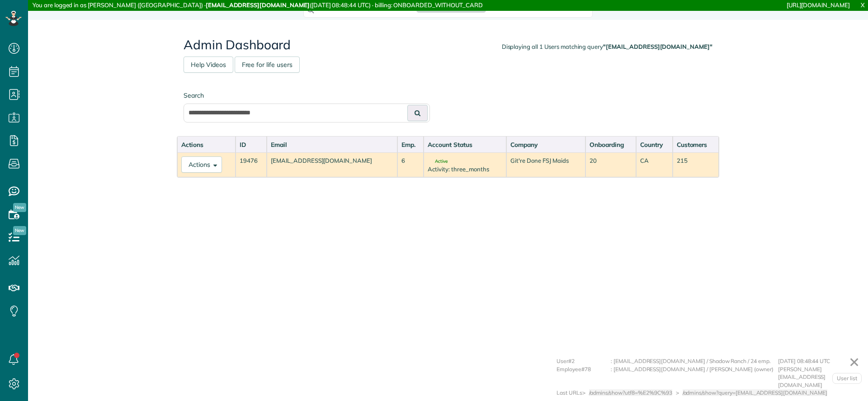 The width and height of the screenshot is (868, 401). Describe the element at coordinates (654, 145) in the screenshot. I see `div: Country` at that location.